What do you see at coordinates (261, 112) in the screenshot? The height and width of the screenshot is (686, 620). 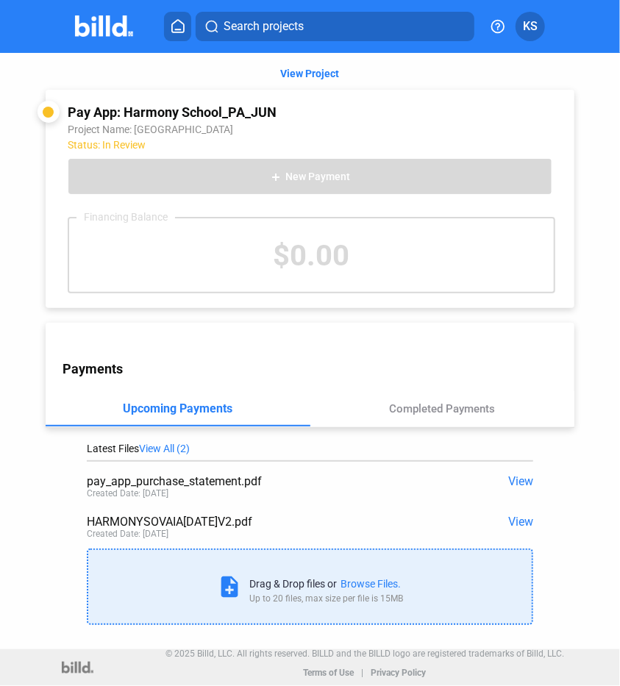 I see `div: Pay App: Harmony School_PA_JUN` at bounding box center [261, 112].